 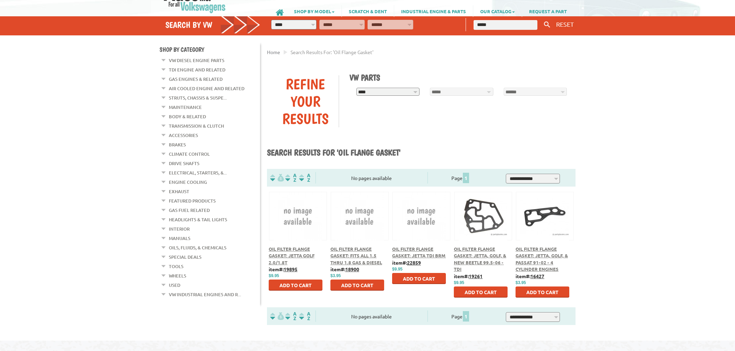 I want to click on a: TDI Engine and Related, so click(x=197, y=70).